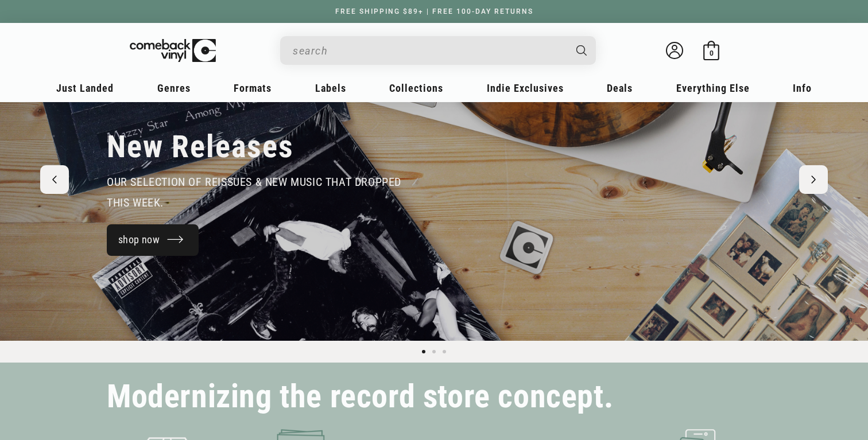  What do you see at coordinates (252, 88) in the screenshot?
I see `span: Formats` at bounding box center [252, 88].